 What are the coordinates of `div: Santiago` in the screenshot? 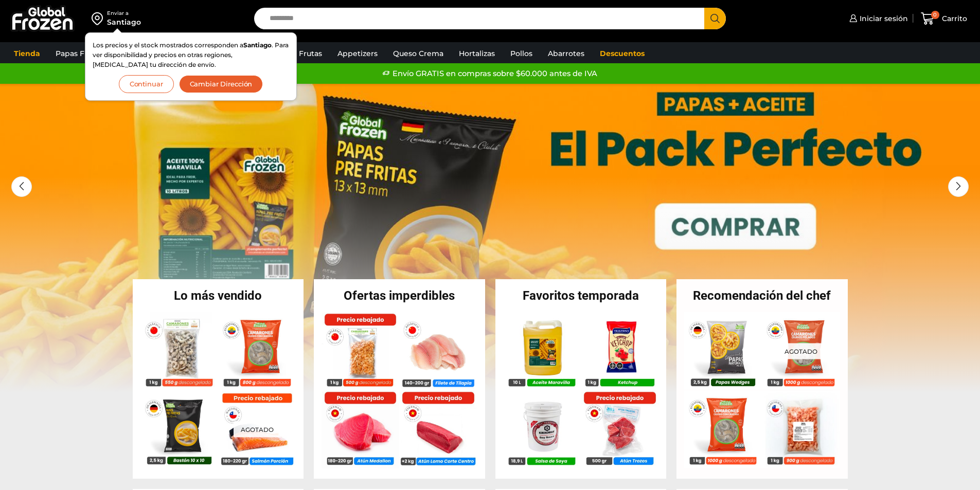 It's located at (124, 22).